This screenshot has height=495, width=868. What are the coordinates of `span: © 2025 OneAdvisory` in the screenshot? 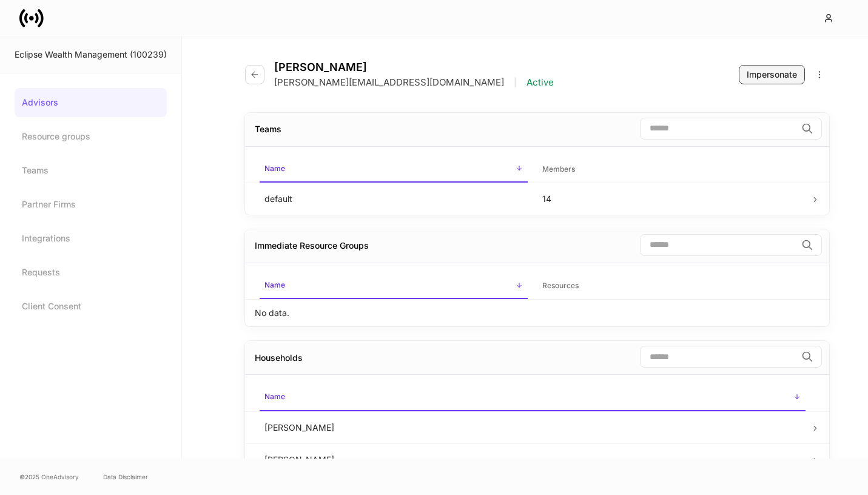 It's located at (49, 477).